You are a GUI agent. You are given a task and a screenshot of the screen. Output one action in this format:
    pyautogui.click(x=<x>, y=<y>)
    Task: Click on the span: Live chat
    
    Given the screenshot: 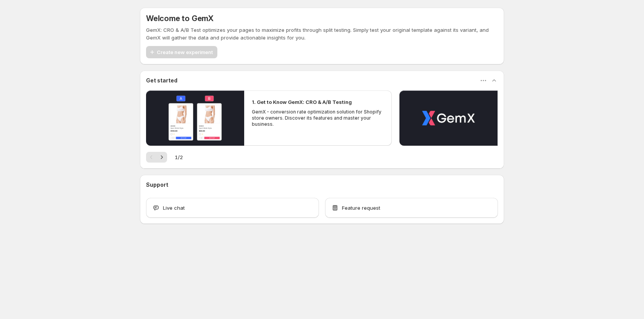 What is the action you would take?
    pyautogui.click(x=174, y=208)
    